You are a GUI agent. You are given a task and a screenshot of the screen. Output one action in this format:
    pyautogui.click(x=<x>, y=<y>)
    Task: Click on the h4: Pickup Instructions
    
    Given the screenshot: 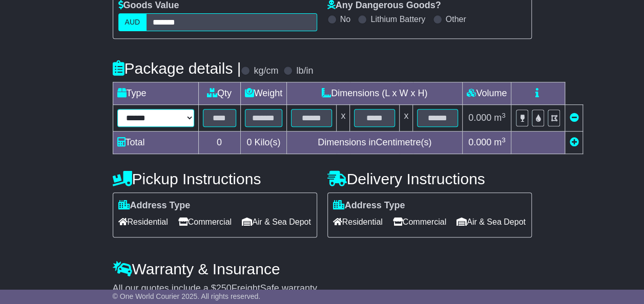 What is the action you would take?
    pyautogui.click(x=215, y=179)
    